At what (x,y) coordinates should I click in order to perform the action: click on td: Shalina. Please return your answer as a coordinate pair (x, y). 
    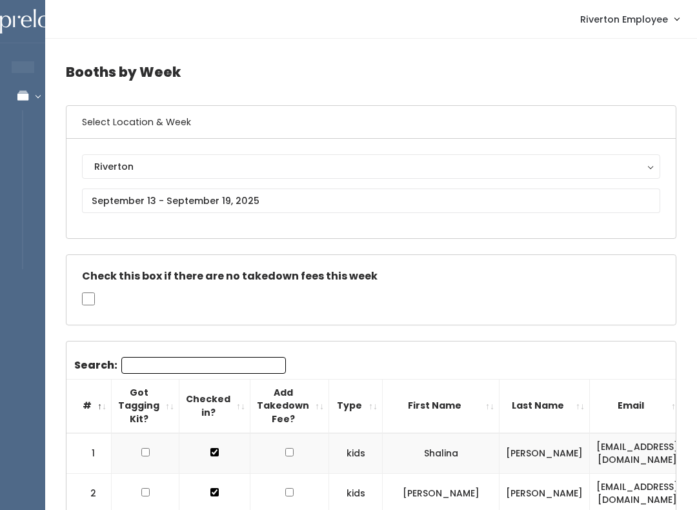
    Looking at the image, I should click on (441, 453).